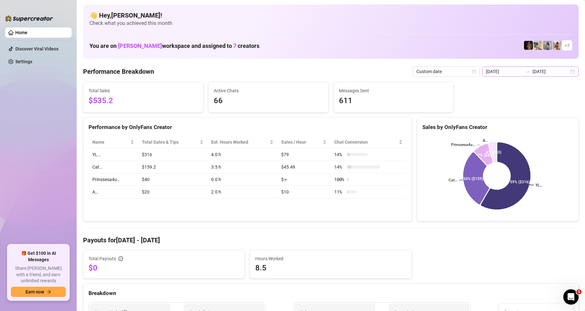 This screenshot has width=585, height=311. Describe the element at coordinates (393, 101) in the screenshot. I see `span: 611` at that location.